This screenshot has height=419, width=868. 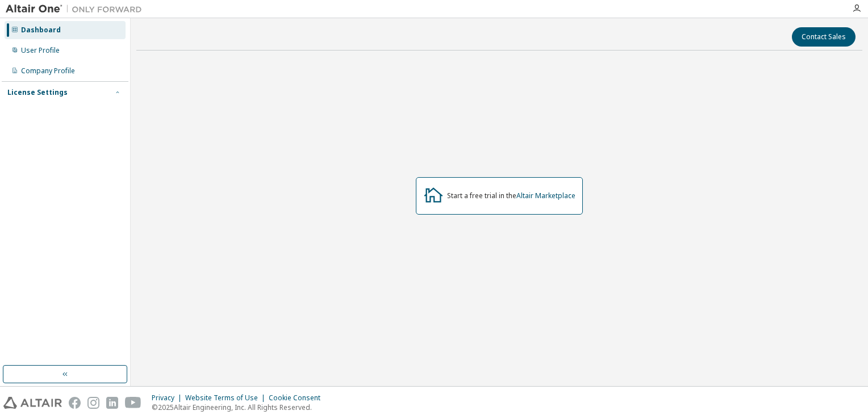 What do you see at coordinates (41, 30) in the screenshot?
I see `div: Dashboard` at bounding box center [41, 30].